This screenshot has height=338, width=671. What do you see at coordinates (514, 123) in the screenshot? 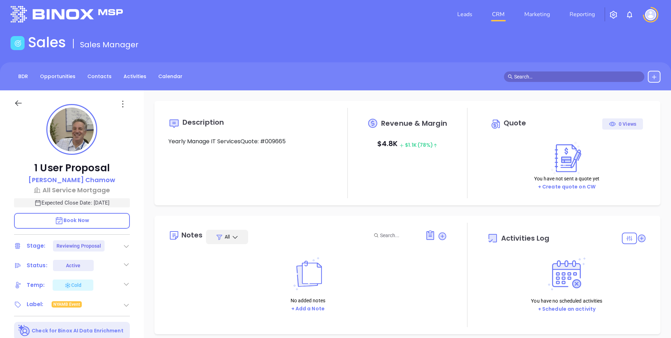
I see `span: Quote` at bounding box center [514, 123].